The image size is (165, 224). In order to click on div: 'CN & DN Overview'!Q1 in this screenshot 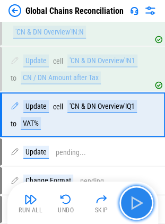, I will do `click(102, 106)`.